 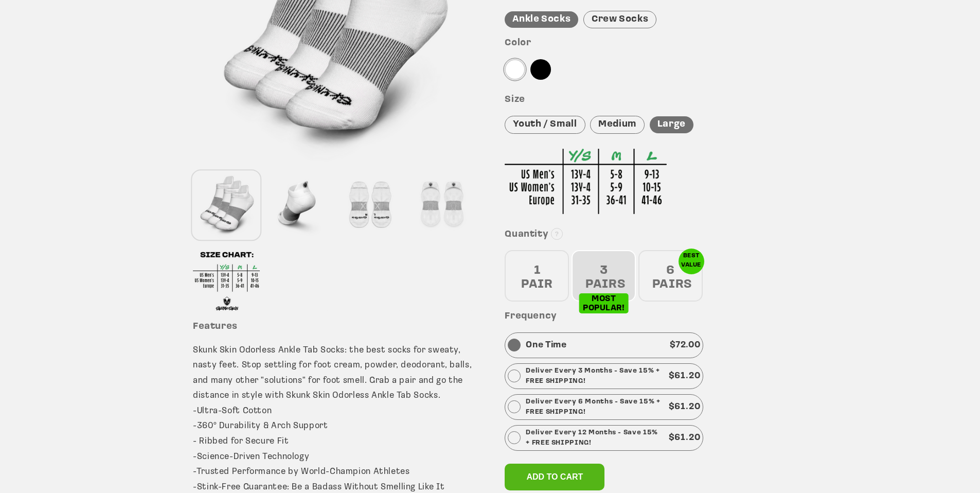 I want to click on h3: Features, so click(x=334, y=327).